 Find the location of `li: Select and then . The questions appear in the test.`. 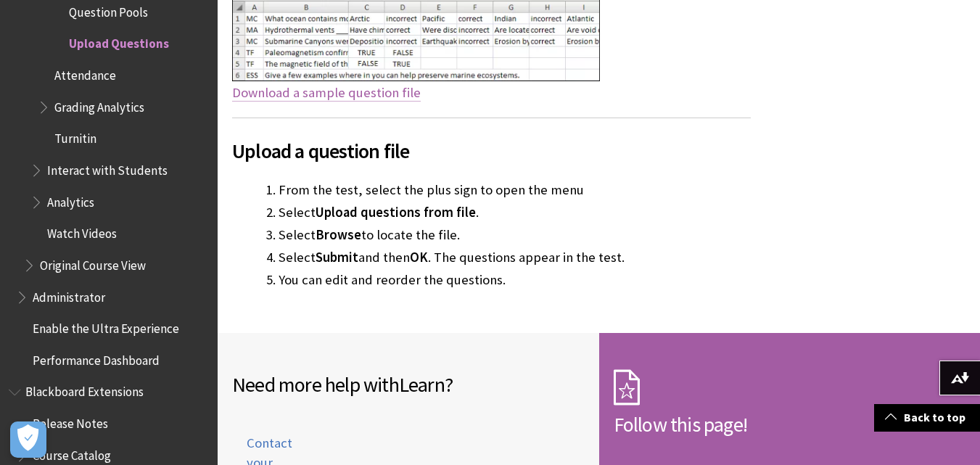

li: Select and then . The questions appear in the test. is located at coordinates (514, 258).